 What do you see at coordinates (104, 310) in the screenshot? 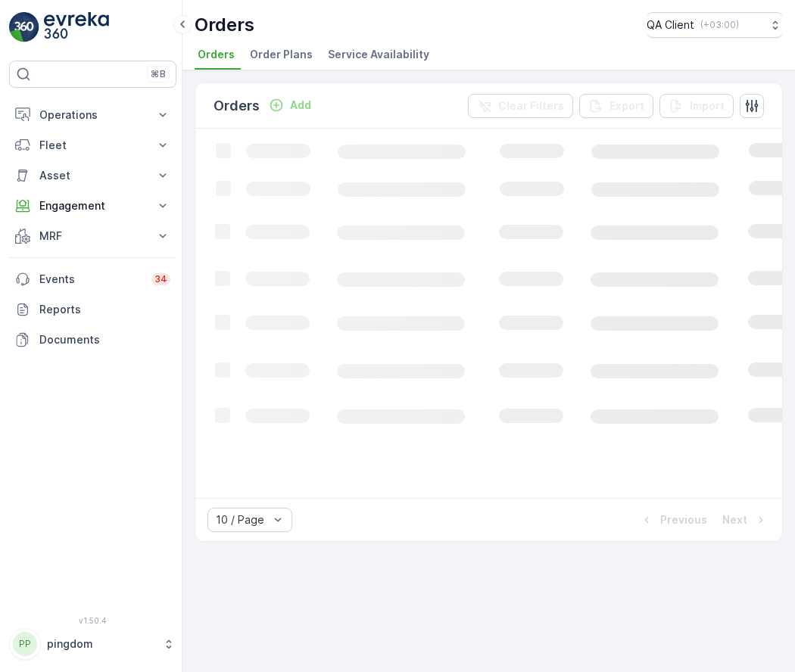
I see `p: Reports` at bounding box center [104, 310].